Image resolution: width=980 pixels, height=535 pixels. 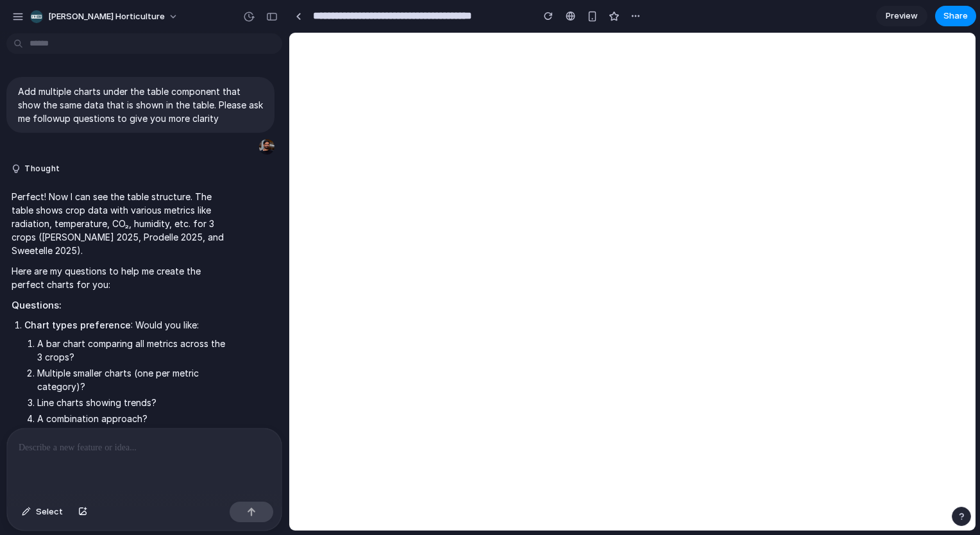 I want to click on p: Add multiple charts under the table component that show the same data that is shown in the table...., so click(x=140, y=104).